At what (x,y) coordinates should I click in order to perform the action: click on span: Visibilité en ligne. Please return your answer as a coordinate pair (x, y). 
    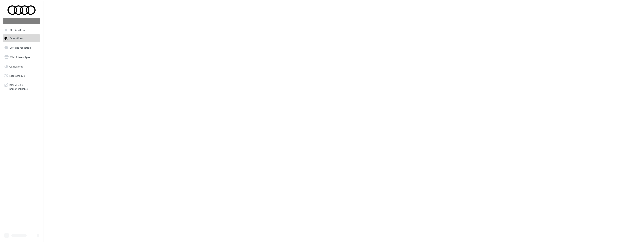
    Looking at the image, I should click on (20, 57).